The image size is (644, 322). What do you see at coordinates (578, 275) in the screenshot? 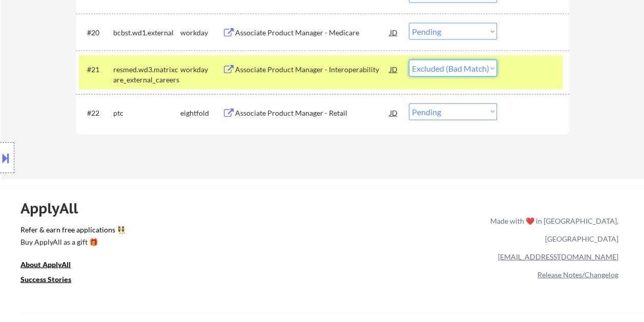
I see `a: Release Notes/Changelog` at bounding box center [578, 275].